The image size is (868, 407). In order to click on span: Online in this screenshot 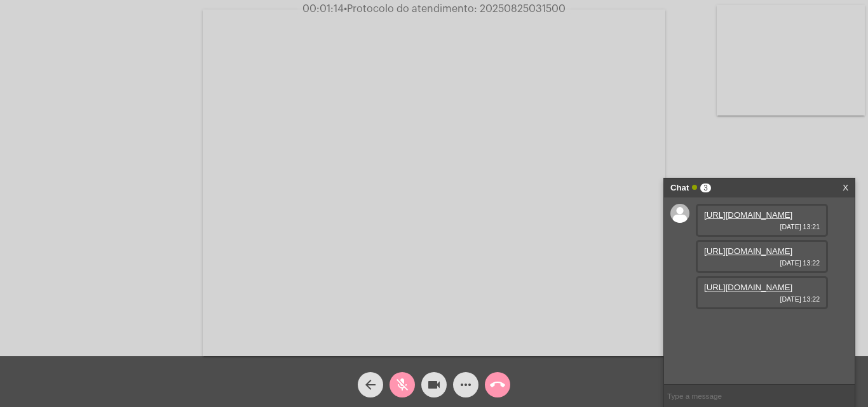, I will do `click(695, 187)`.